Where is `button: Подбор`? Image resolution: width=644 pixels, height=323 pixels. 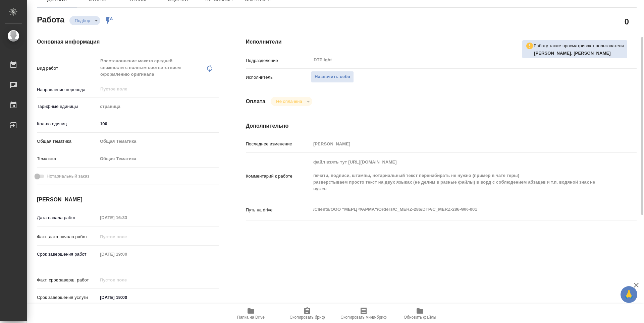
button: Подбор is located at coordinates (83, 20).